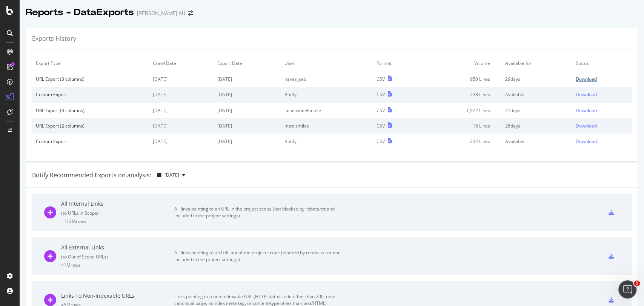 The height and width of the screenshot is (306, 644). I want to click on td: 1,972 Lines, so click(460, 110).